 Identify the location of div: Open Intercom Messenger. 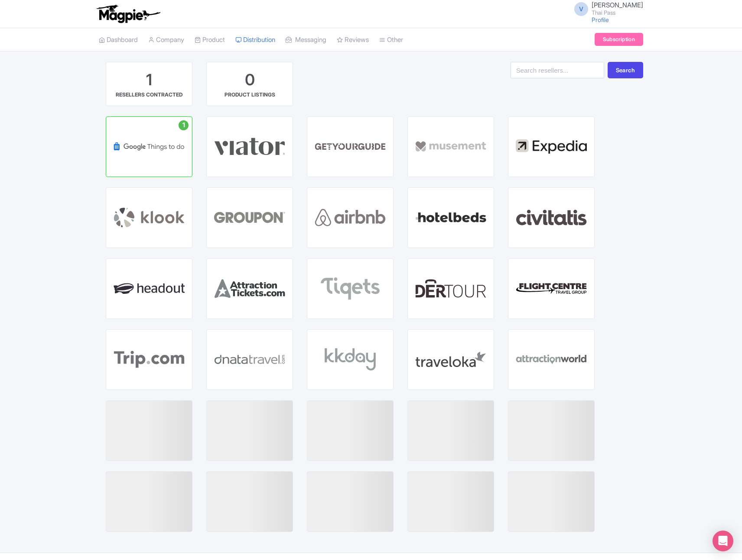
(722, 541).